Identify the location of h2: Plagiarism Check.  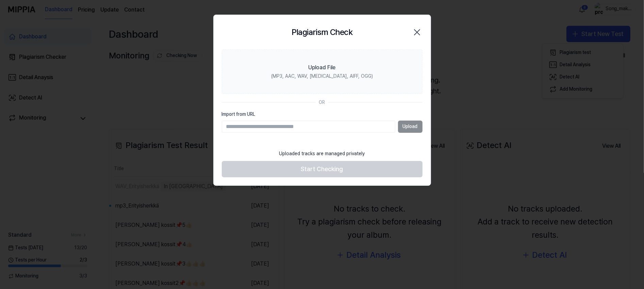
(322, 32).